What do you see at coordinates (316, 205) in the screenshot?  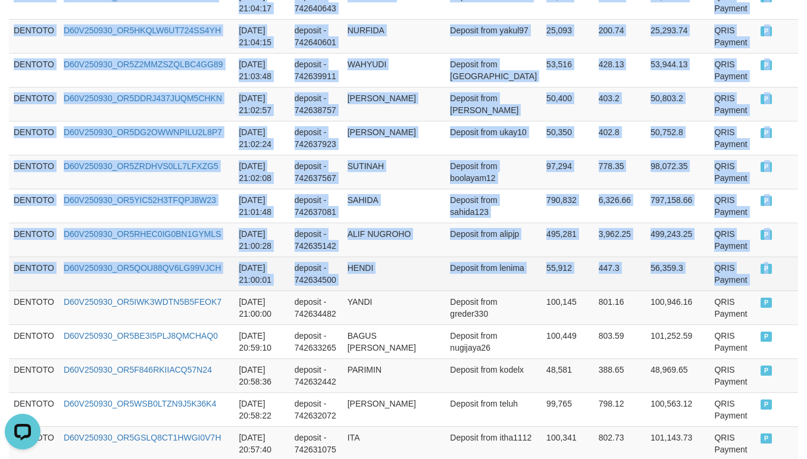 I see `td: deposit - 742637081` at bounding box center [316, 205].